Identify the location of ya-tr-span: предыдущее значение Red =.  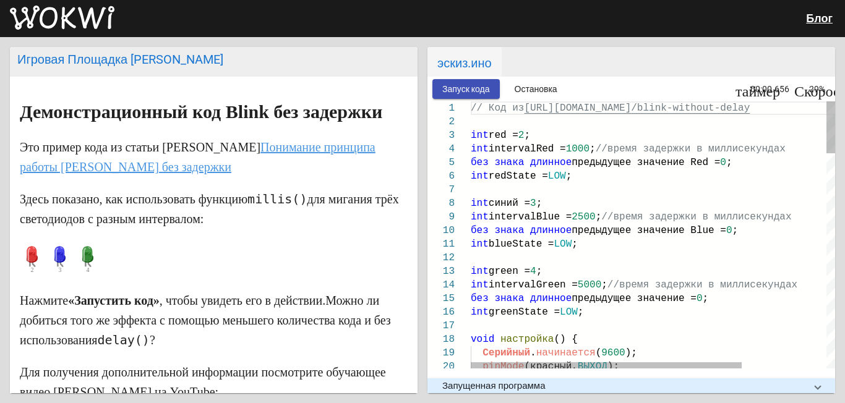
(645, 163).